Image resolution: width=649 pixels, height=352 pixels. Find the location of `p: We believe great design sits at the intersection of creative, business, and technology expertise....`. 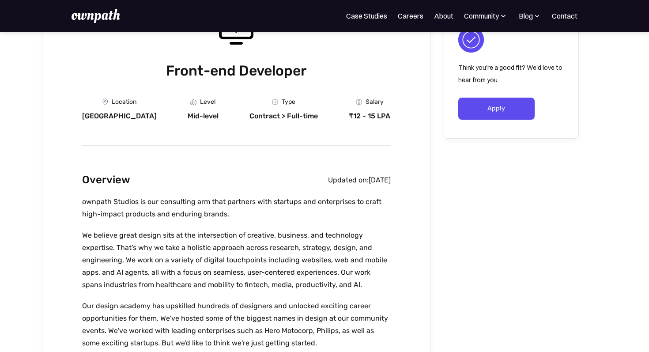

p: We believe great design sits at the intersection of creative, business, and technology expertise.... is located at coordinates (236, 260).